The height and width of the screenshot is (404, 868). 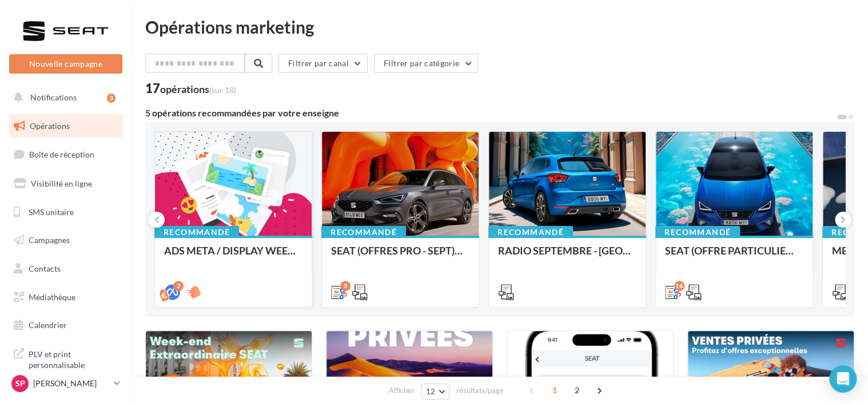 What do you see at coordinates (73, 358) in the screenshot?
I see `span: PLV et print personnalisable` at bounding box center [73, 358].